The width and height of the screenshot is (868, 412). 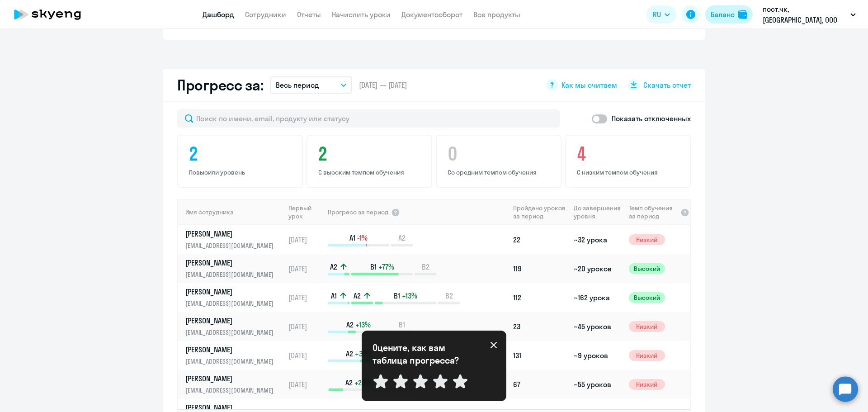 I want to click on span: +77%, so click(x=386, y=267).